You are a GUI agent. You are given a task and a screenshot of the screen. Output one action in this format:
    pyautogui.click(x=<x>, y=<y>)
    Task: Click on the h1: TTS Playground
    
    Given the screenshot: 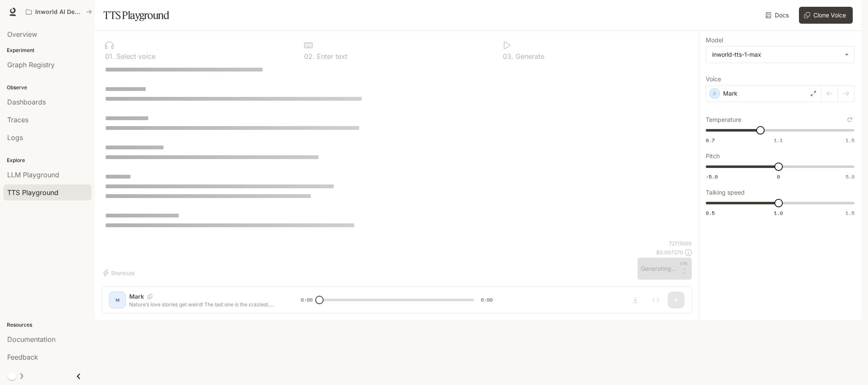 What is the action you would take?
    pyautogui.click(x=136, y=15)
    